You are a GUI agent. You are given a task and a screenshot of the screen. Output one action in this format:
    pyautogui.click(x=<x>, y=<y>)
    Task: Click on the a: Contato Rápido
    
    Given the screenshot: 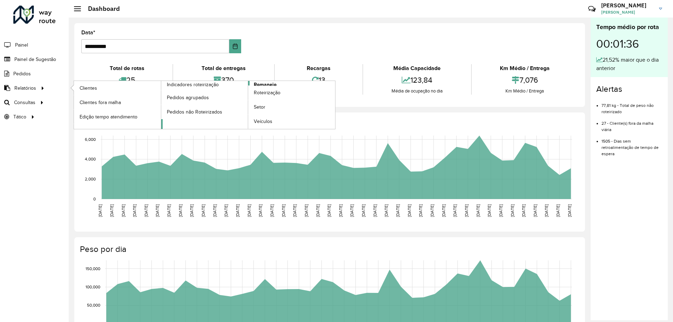 What is the action you would take?
    pyautogui.click(x=592, y=9)
    